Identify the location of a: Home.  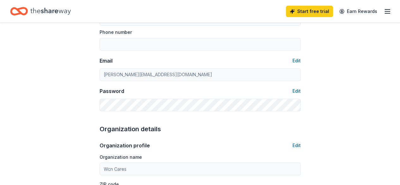
(41, 11).